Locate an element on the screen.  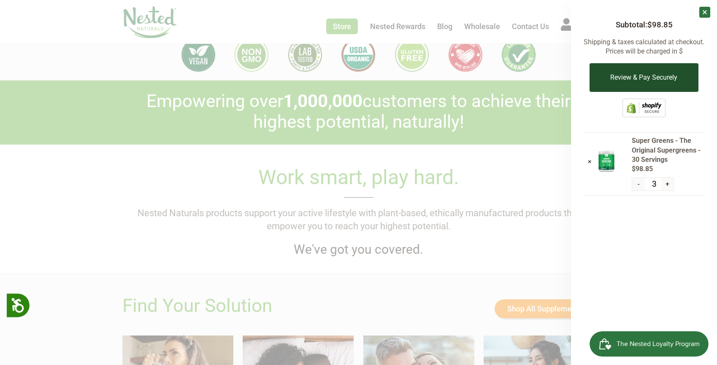
span: Super Greens - The Original Supergreens - 30 Servings is located at coordinates (668, 150).